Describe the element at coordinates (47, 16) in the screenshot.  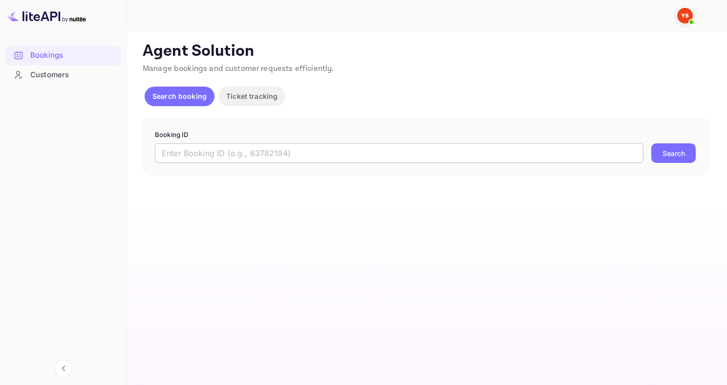
I see `img: LiteAPI logo` at that location.